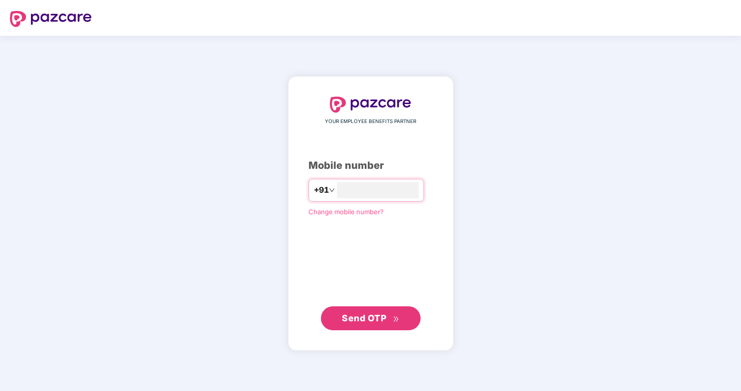 The image size is (741, 391). What do you see at coordinates (396, 319) in the screenshot?
I see `span: double-right` at bounding box center [396, 319].